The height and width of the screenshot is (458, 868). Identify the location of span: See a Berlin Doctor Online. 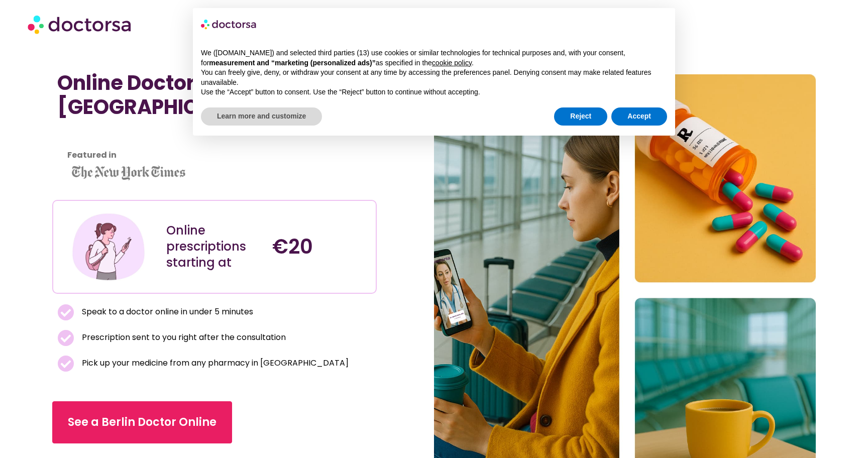
(142, 422).